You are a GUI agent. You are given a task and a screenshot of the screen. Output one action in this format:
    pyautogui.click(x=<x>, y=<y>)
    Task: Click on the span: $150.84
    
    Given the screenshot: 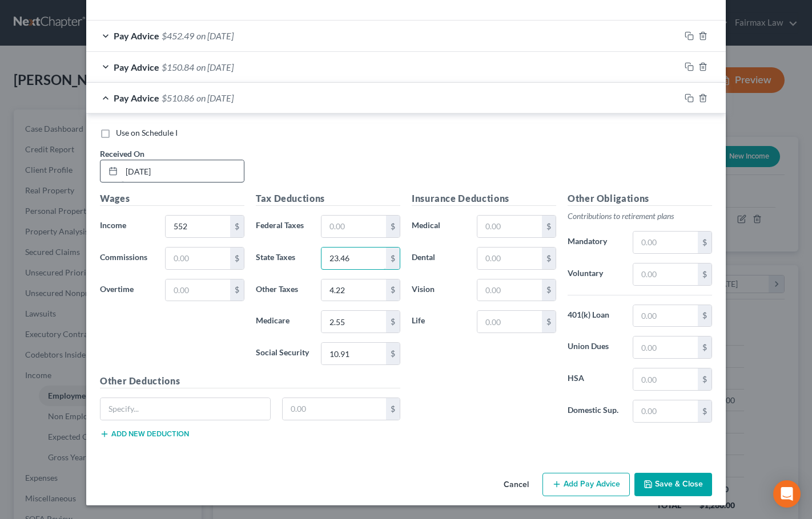 What is the action you would take?
    pyautogui.click(x=177, y=67)
    